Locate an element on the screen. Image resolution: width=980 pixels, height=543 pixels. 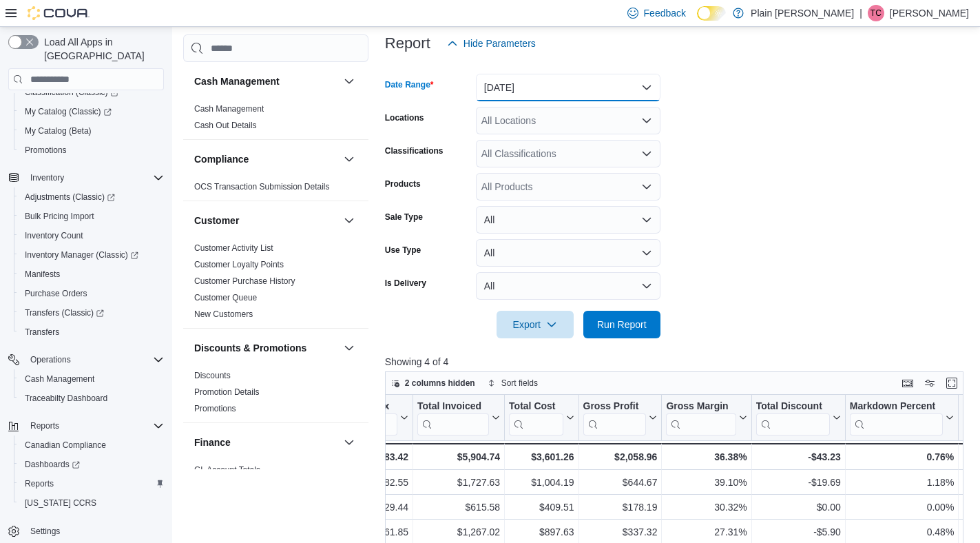
span: Hide Parameters is located at coordinates (499, 43).